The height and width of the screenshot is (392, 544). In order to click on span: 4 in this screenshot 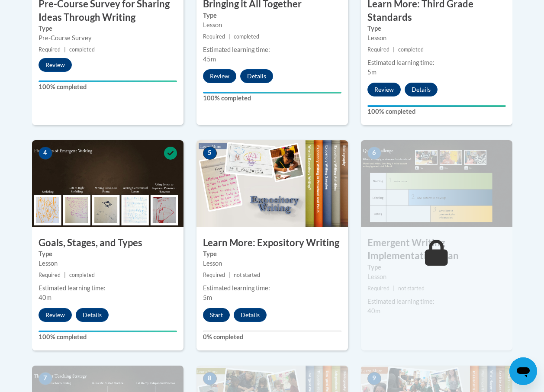, I will do `click(45, 153)`.